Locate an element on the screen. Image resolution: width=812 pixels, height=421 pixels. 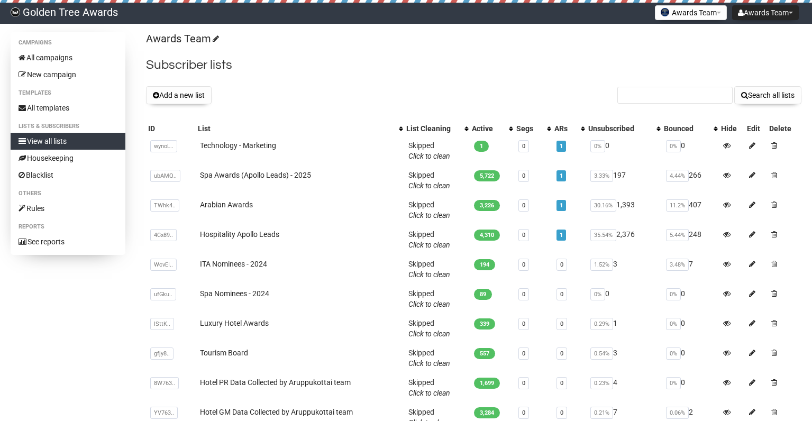
th: Bounced: No sort applied, activate to apply an ascending sort is located at coordinates (690, 129).